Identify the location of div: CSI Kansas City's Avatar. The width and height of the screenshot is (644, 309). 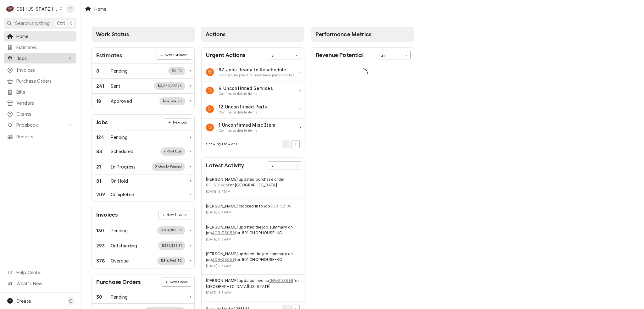
(10, 9).